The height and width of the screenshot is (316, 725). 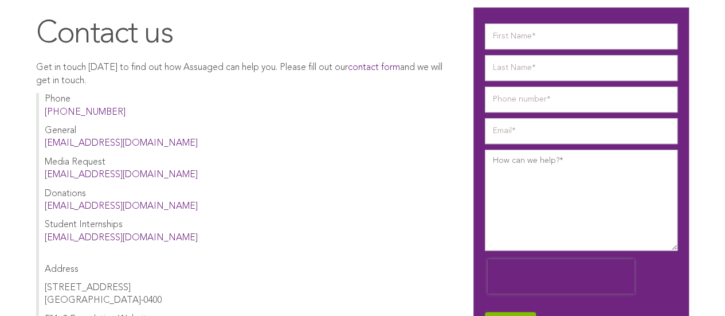 What do you see at coordinates (247, 262) in the screenshot?
I see `p: Address` at bounding box center [247, 262].